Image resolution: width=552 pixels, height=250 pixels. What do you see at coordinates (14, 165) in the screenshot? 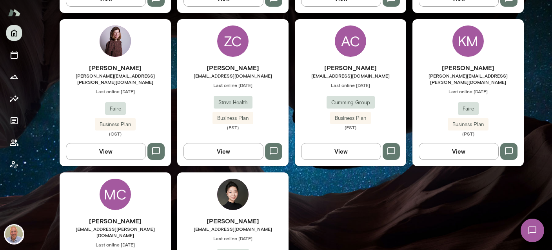
I see `button: Client app` at bounding box center [14, 165].